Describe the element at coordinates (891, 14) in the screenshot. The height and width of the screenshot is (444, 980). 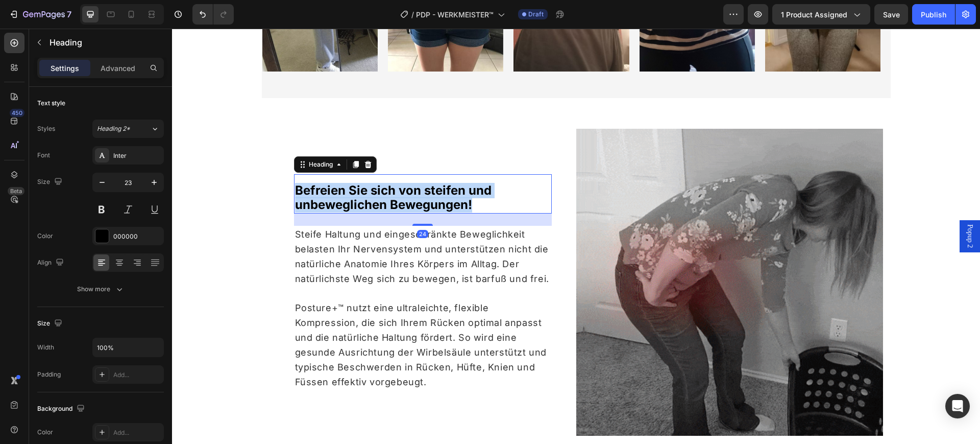
I see `button: Save` at that location.